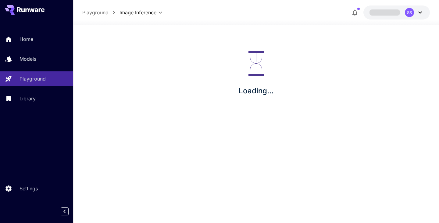  I want to click on button: Collapse sidebar, so click(65, 211).